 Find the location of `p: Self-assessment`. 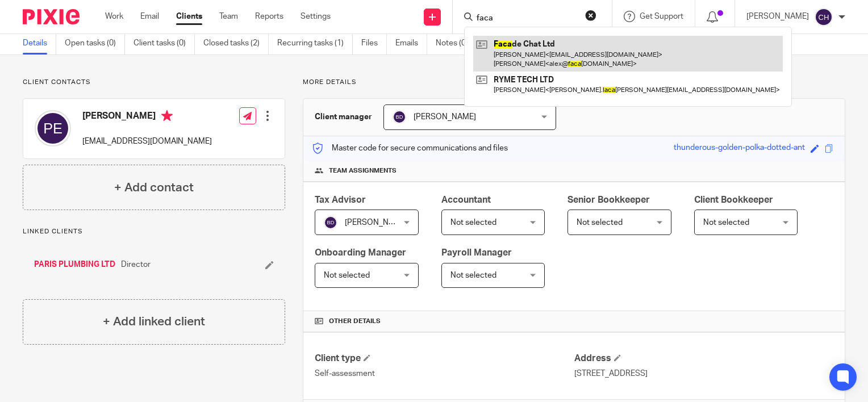

p: Self-assessment is located at coordinates (444, 374).